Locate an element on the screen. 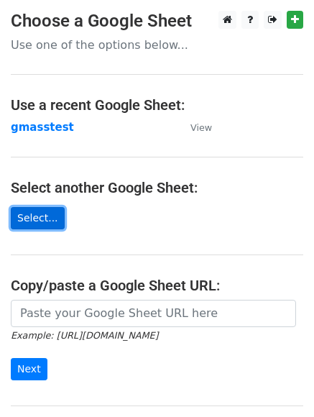  strong: gmasstest is located at coordinates (42, 127).